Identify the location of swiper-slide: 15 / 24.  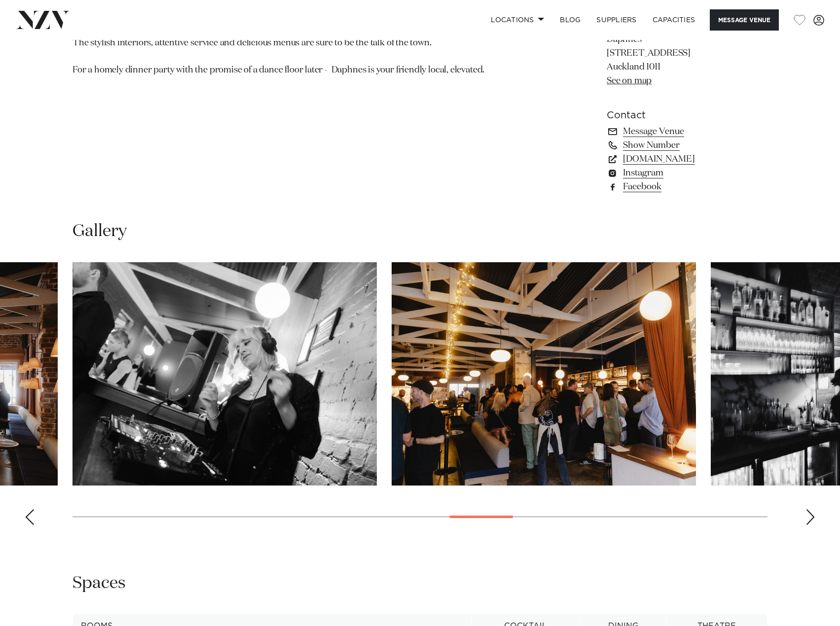
(543, 373).